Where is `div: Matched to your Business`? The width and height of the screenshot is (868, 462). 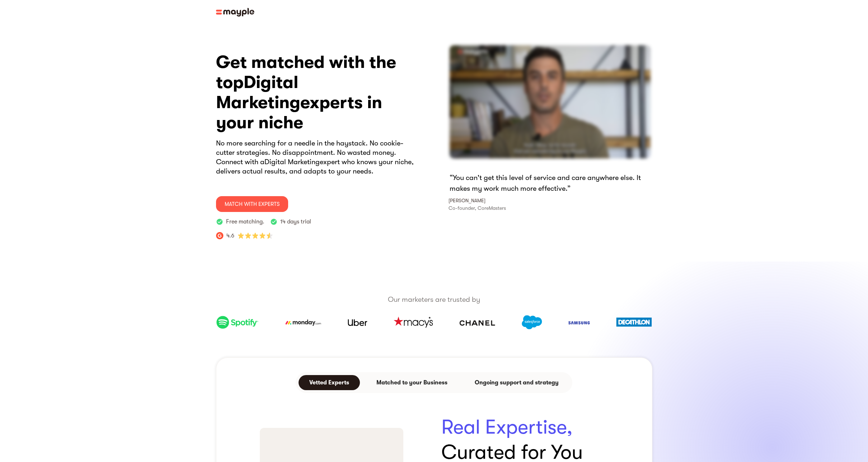 div: Matched to your Business is located at coordinates (412, 382).